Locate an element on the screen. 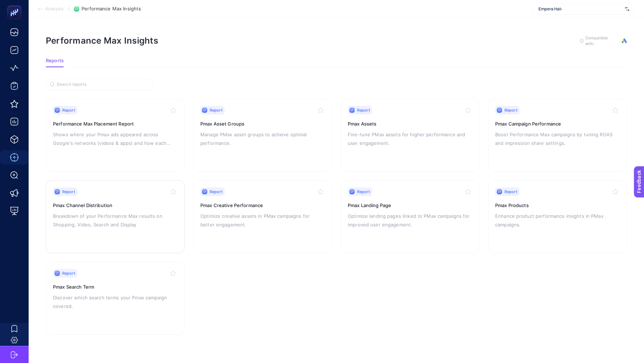 The image size is (644, 363). span: Performance Max Insights is located at coordinates (111, 9).